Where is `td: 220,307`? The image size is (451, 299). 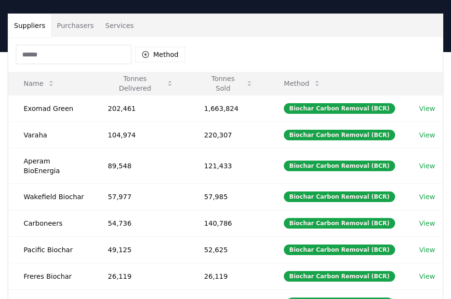
td: 220,307 is located at coordinates (229, 135).